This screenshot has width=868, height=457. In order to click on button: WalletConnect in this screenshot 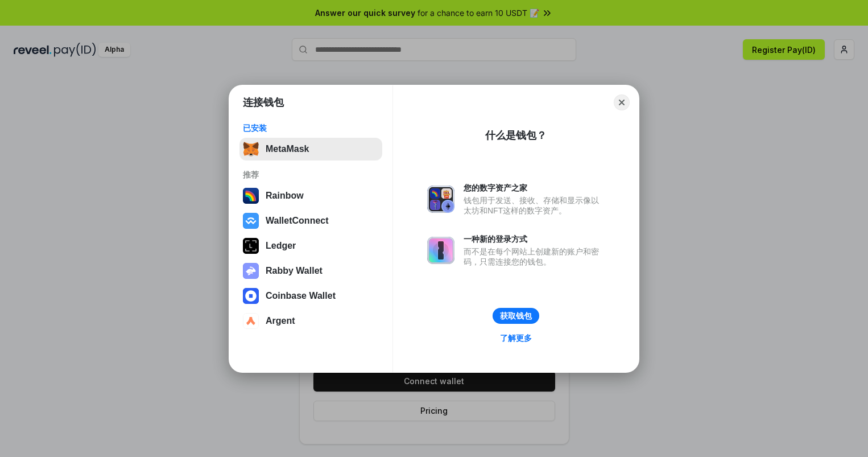, I will do `click(311, 221)`.